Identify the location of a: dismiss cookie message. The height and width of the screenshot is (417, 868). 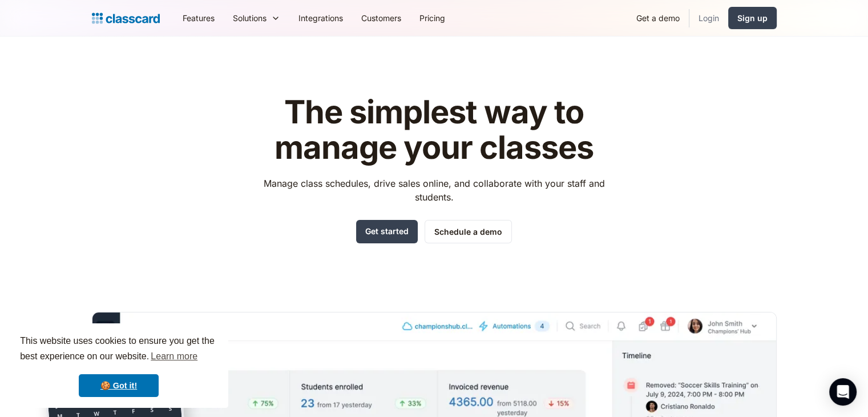
(119, 385).